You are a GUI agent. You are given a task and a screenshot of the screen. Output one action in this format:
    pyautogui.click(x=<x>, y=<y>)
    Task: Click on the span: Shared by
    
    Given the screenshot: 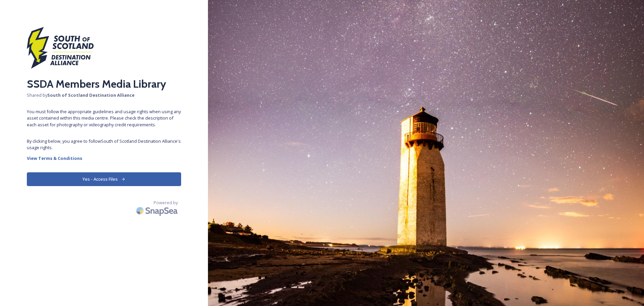 What is the action you would take?
    pyautogui.click(x=104, y=95)
    